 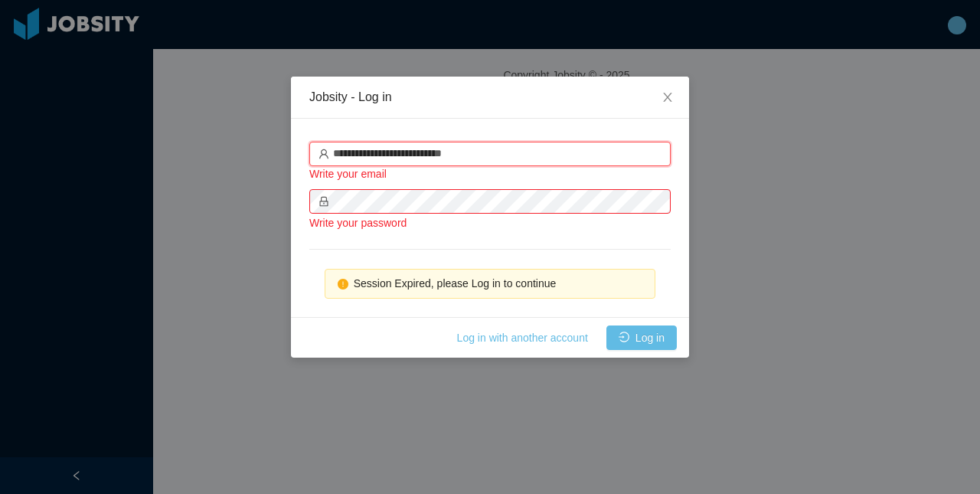 I want to click on div: Write your email, so click(x=490, y=175).